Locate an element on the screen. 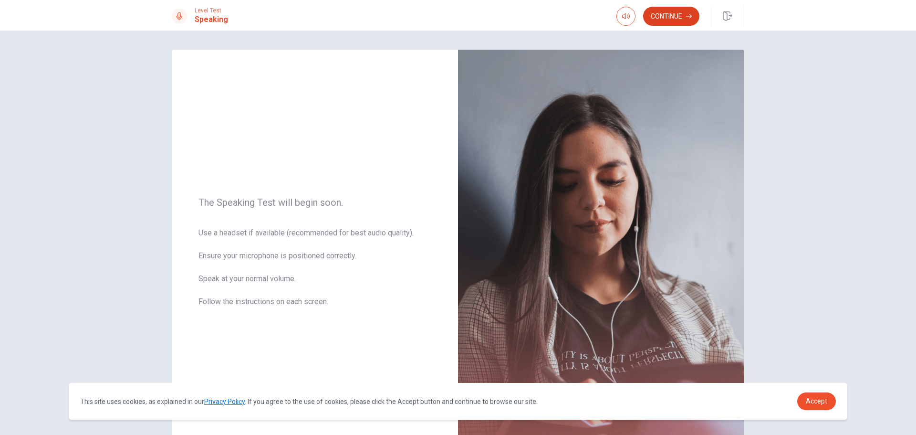  a: Privacy Policy is located at coordinates (224, 401).